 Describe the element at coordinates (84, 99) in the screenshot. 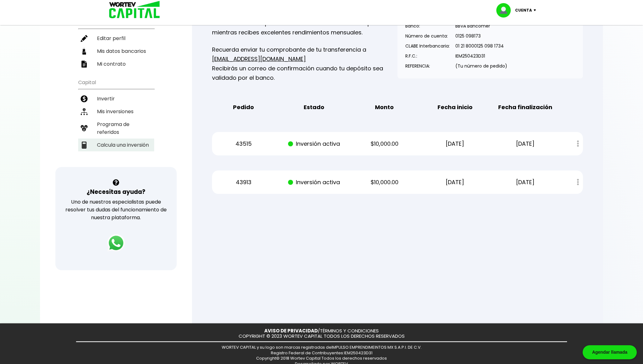

I see `img: invertir-icon.b3b967d7.svg` at that location.